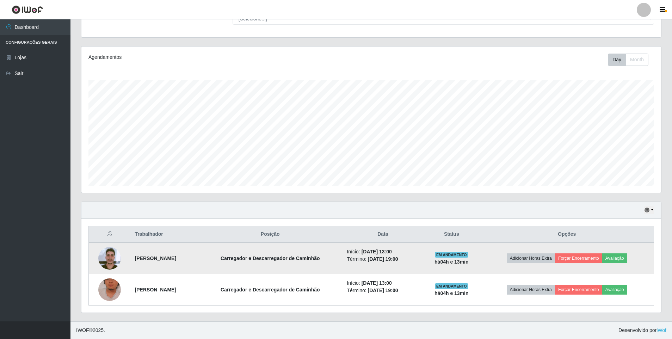  What do you see at coordinates (567, 234) in the screenshot?
I see `th: Opções` at bounding box center [567, 234].